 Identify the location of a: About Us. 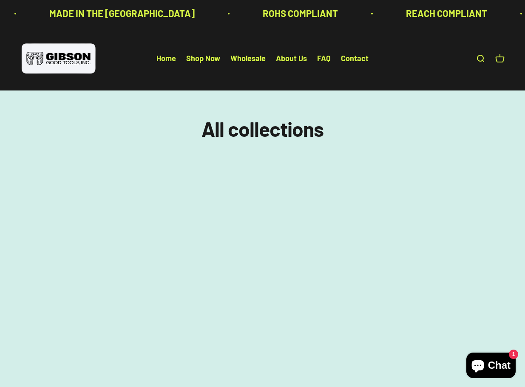
(291, 59).